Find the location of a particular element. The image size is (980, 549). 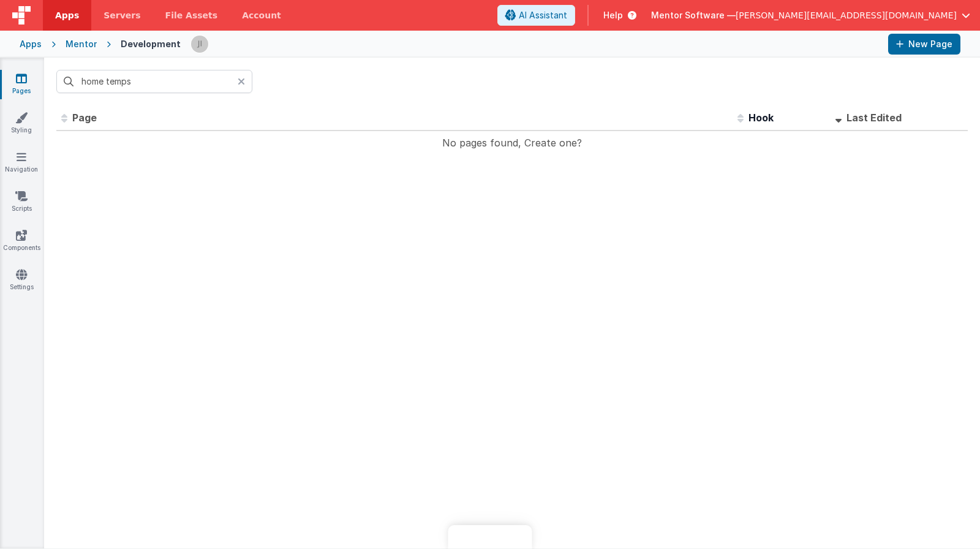

span: Help is located at coordinates (613, 16).